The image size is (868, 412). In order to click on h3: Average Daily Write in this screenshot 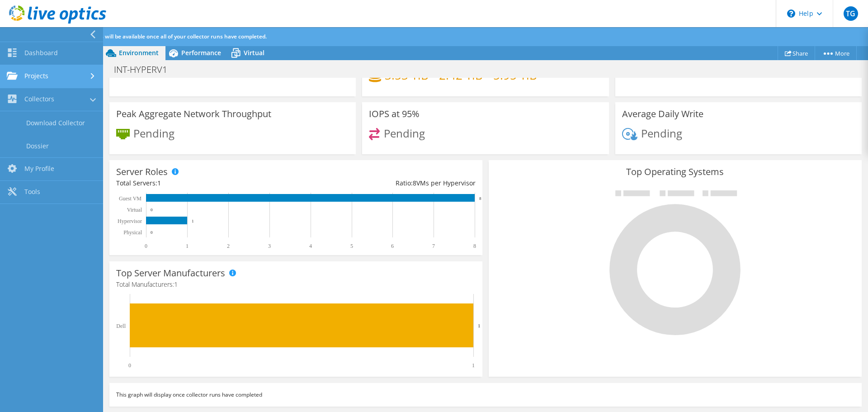, I will do `click(663, 114)`.